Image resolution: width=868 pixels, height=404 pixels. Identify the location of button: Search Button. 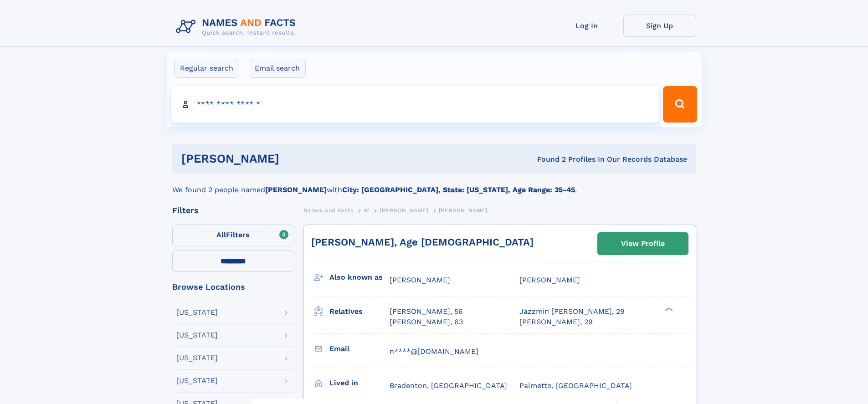
(679, 104).